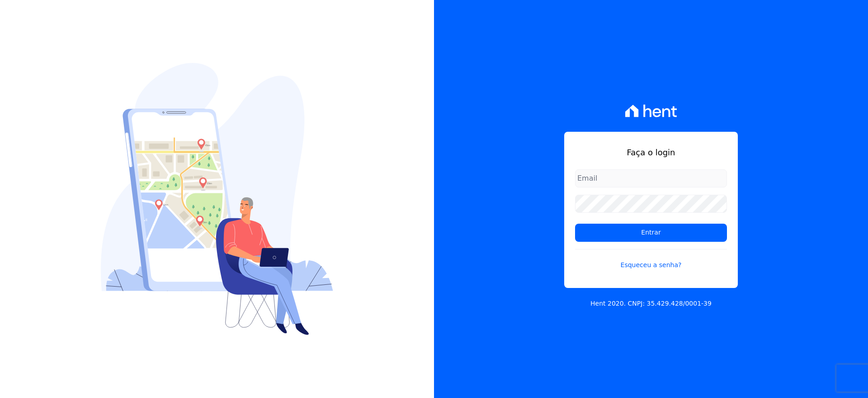 This screenshot has height=398, width=868. Describe the element at coordinates (217, 199) in the screenshot. I see `img: Login` at that location.